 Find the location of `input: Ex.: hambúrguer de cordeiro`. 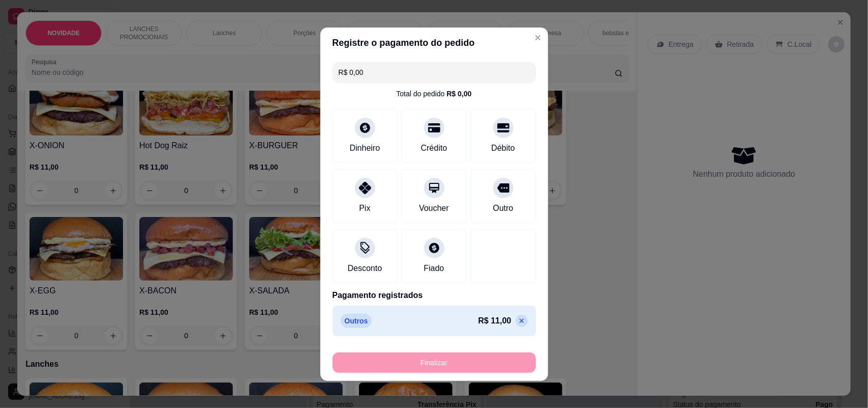

input: Ex.: hambúrguer de cordeiro is located at coordinates (434, 73).